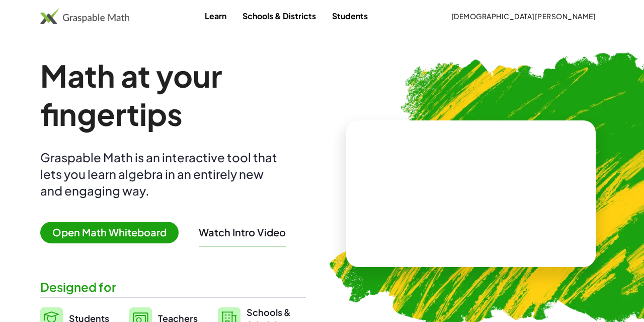 This screenshot has width=644, height=322. What do you see at coordinates (350, 15) in the screenshot?
I see `a: Students` at bounding box center [350, 15].